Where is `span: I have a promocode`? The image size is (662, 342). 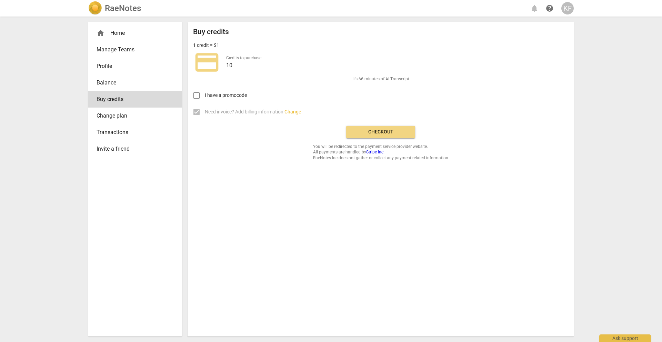 span: I have a promocode is located at coordinates (226, 95).